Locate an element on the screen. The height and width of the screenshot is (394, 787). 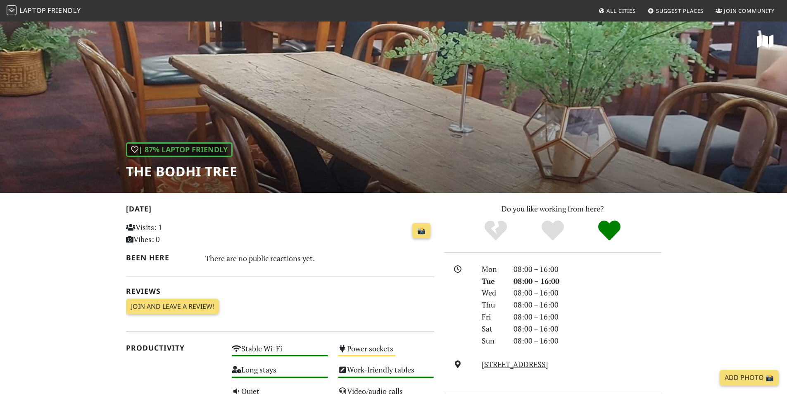
div: Yes is located at coordinates (553, 230).